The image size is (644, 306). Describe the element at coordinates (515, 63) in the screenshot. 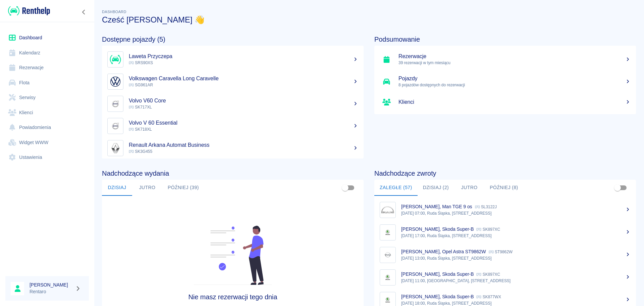

I see `p: 39 rezerwacji w tym miesiącu` at that location.